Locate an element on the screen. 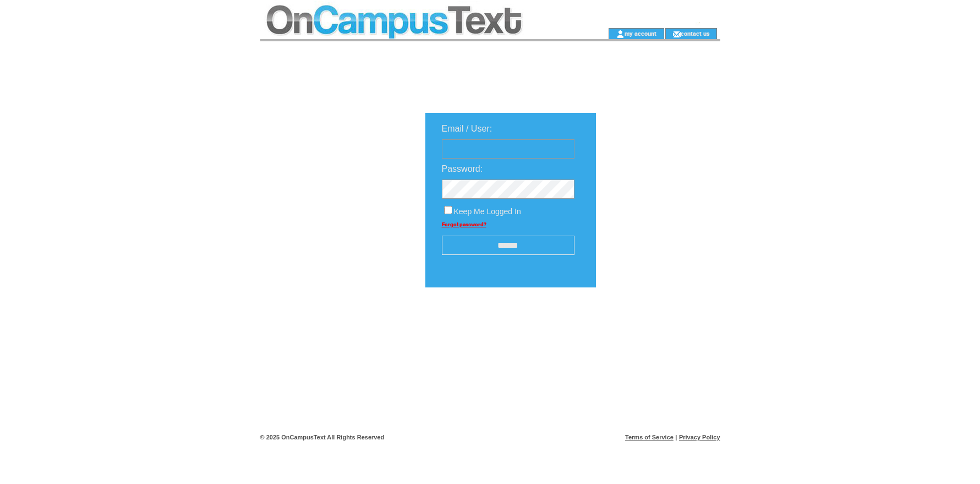  span: Password: is located at coordinates (462, 169).